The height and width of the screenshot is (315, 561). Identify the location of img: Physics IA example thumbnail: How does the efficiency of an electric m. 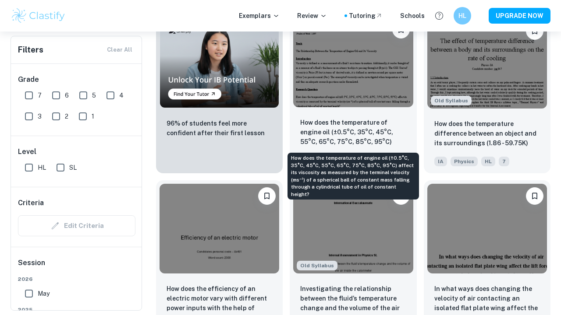
(219, 229).